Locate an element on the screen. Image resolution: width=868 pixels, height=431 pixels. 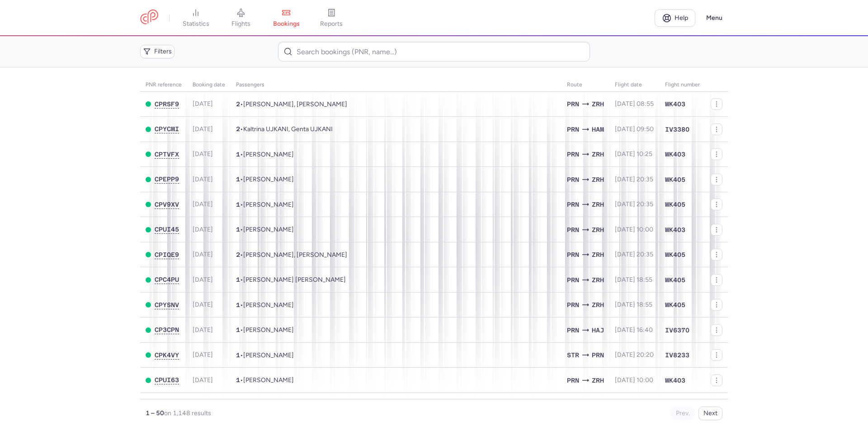
a: flights is located at coordinates (241, 18).